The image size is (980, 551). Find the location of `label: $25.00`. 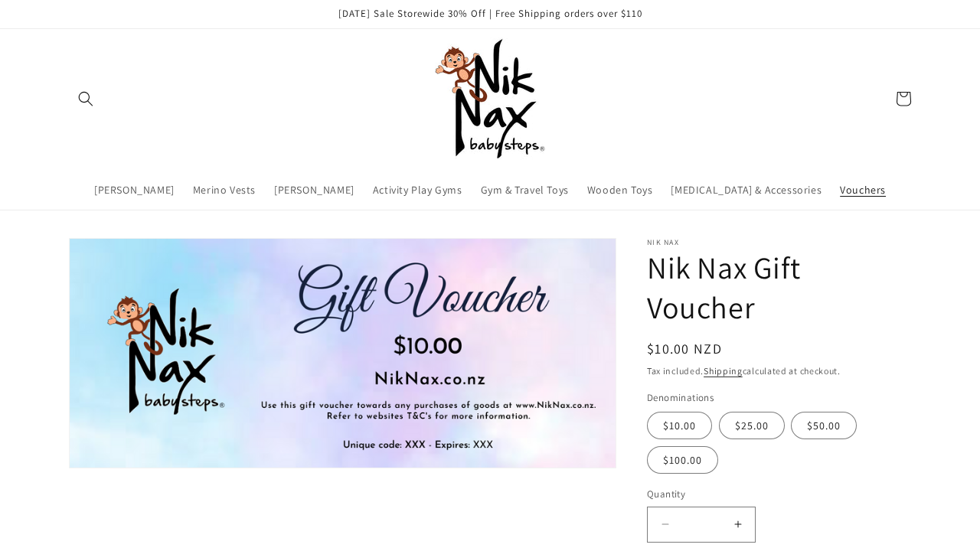

label: $25.00 is located at coordinates (751, 426).